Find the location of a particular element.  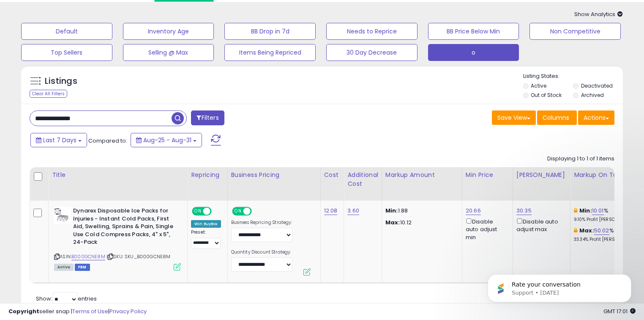

label: Active is located at coordinates (539, 86).